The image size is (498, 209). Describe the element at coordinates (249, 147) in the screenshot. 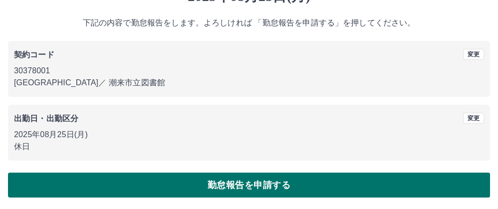

I see `p: 休日` at that location.